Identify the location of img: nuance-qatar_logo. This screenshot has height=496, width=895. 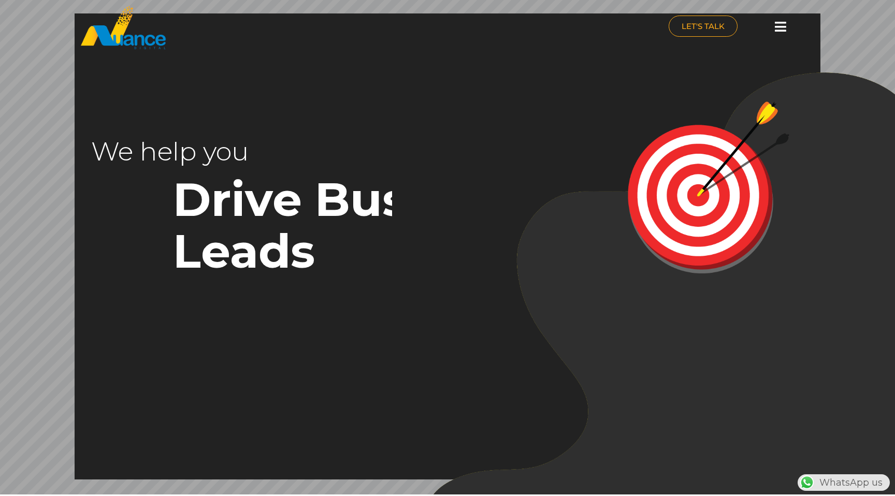
(123, 27).